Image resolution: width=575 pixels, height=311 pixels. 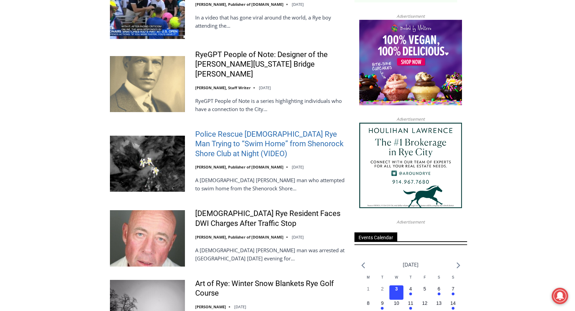 What do you see at coordinates (396, 293) in the screenshot?
I see `button: 3` at bounding box center [396, 293].